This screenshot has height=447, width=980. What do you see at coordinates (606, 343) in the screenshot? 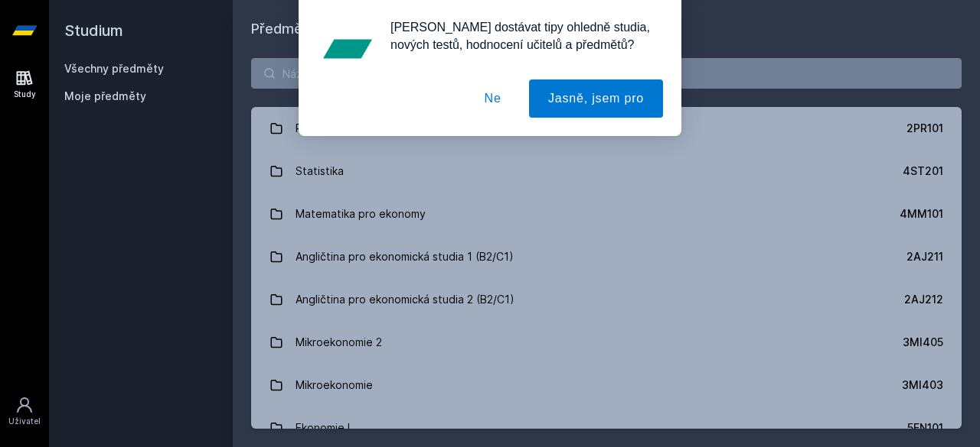
I see `a: Mikroekonomie 2 3MI405` at bounding box center [606, 343].